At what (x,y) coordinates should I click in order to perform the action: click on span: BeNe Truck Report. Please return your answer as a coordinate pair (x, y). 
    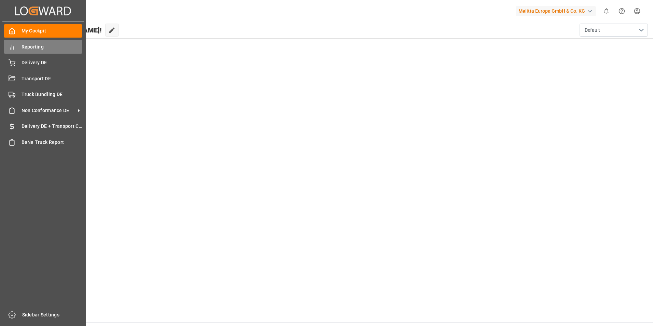
    Looking at the image, I should click on (52, 142).